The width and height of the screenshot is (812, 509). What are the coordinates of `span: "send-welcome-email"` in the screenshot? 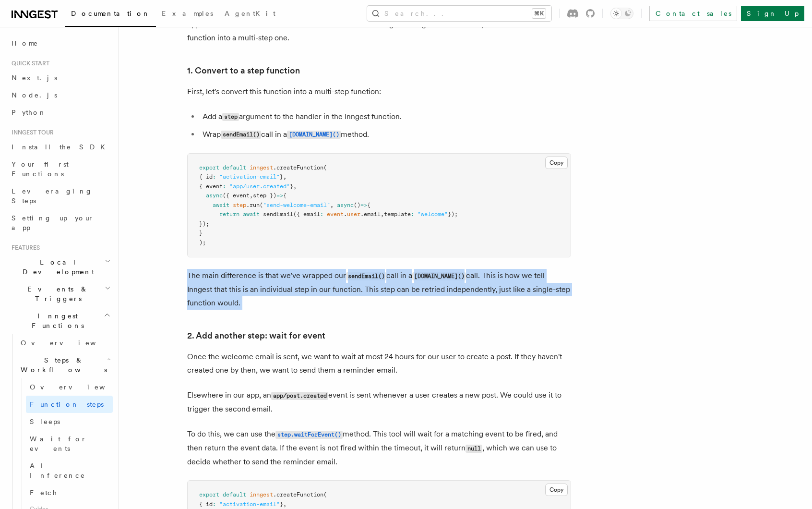 It's located at (297, 205).